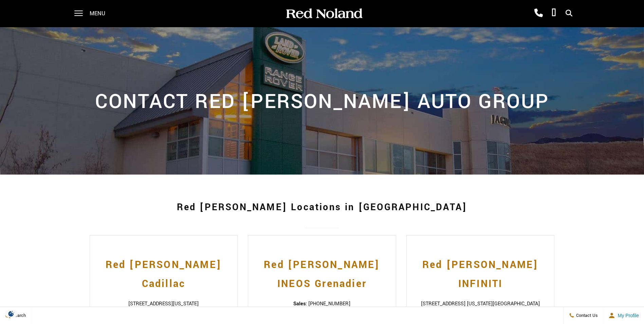  I want to click on strong: Sales:, so click(300, 303).